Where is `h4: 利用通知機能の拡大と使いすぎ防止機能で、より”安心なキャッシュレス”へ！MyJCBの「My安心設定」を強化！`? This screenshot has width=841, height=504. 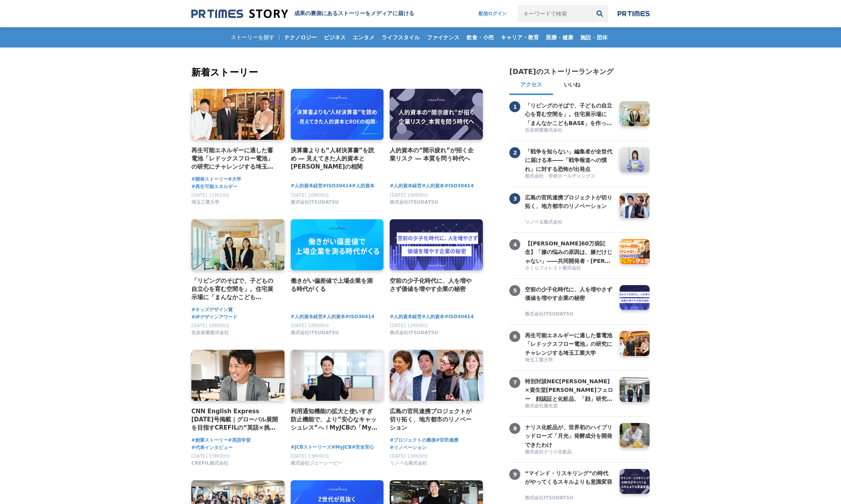 h4: 利用通知機能の拡大と使いすぎ防止機能で、より”安心なキャッシュレス”へ！MyJCBの「My安心設定」を強化！ is located at coordinates (334, 420).